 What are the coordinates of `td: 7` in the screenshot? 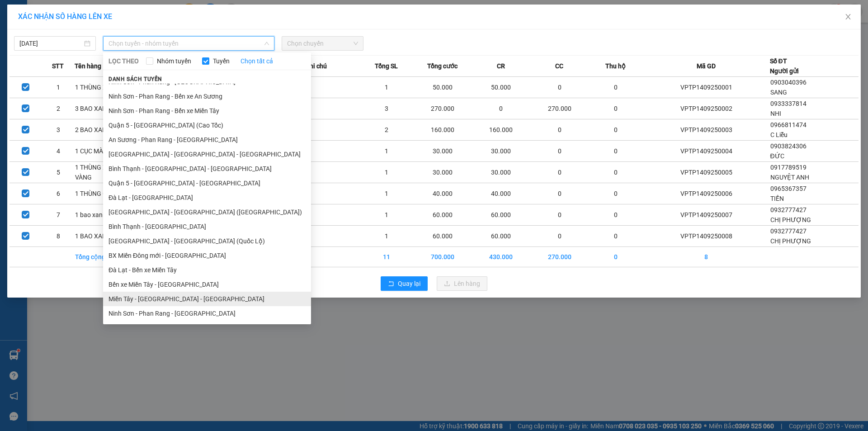 It's located at (59, 215).